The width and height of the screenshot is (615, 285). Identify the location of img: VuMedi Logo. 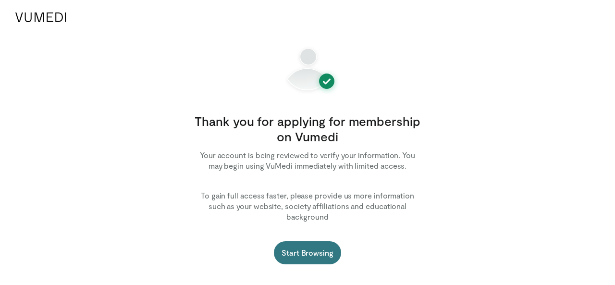
(41, 17).